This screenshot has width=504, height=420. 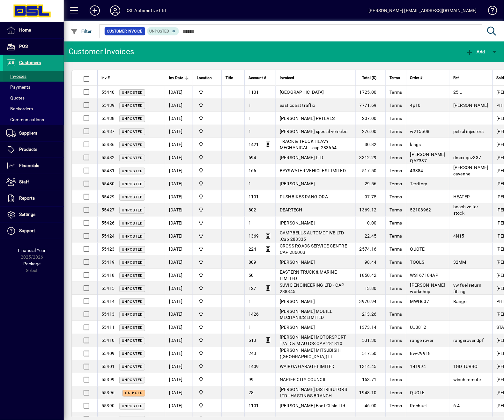 What do you see at coordinates (108, 249) in the screenshot?
I see `span: 55423` at bounding box center [108, 249].